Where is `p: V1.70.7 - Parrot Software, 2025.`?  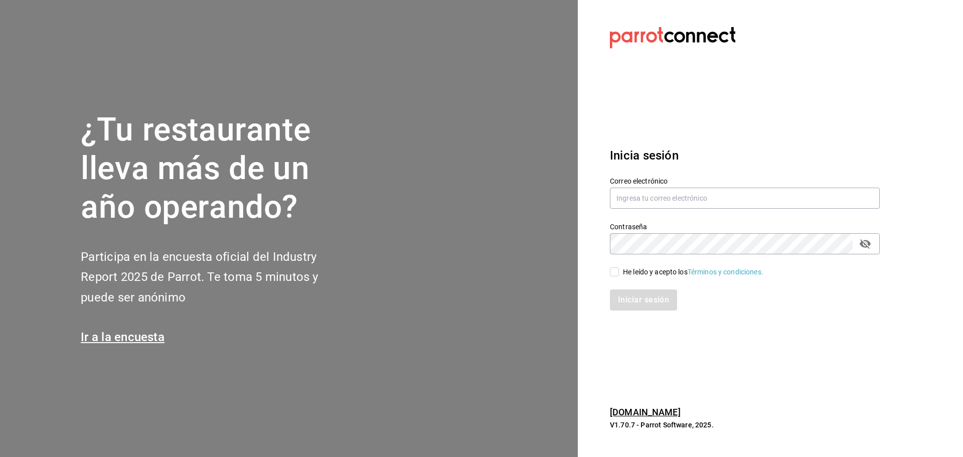
p: V1.70.7 - Parrot Software, 2025. is located at coordinates (745, 425).